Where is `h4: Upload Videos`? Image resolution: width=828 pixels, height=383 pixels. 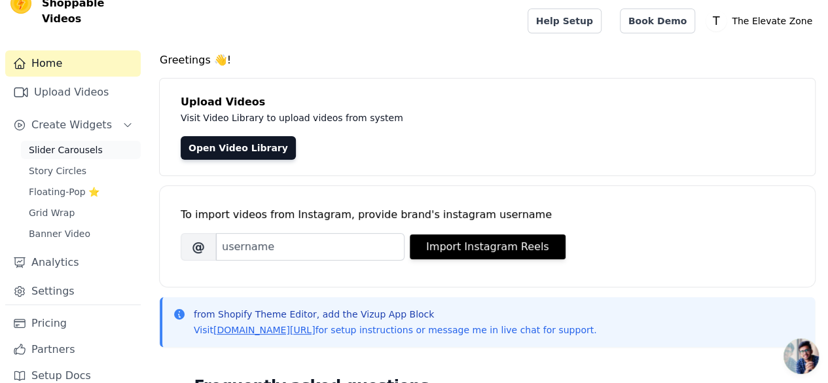
h4: Upload Videos is located at coordinates (487, 102).